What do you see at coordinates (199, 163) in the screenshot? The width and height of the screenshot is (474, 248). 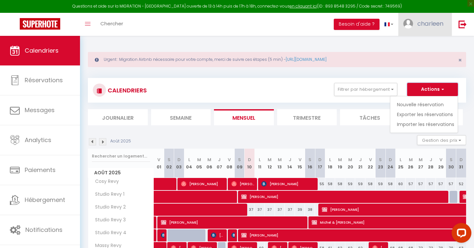 I see `th: 05` at bounding box center [199, 163].